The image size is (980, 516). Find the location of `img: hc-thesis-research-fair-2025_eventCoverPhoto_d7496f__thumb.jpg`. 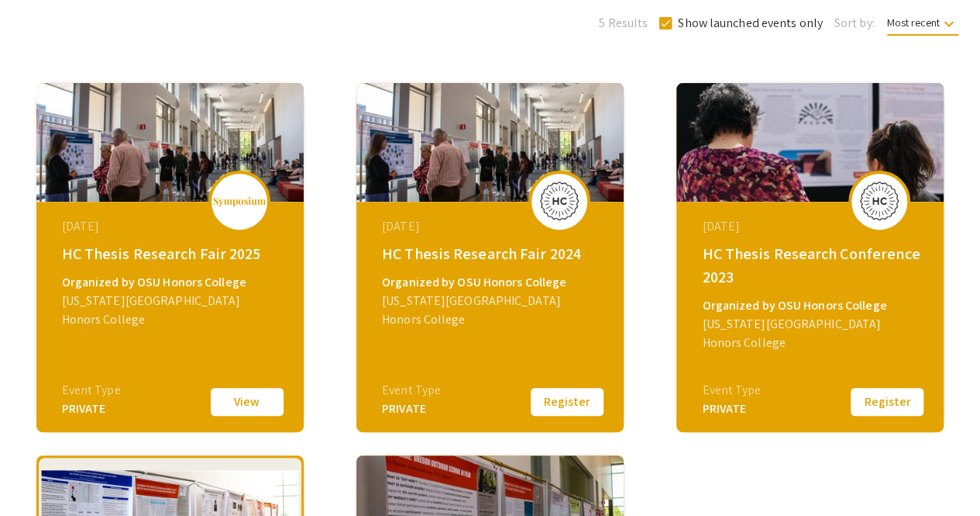

img: hc-thesis-research-fair-2025_eventCoverPhoto_d7496f__thumb.jpg is located at coordinates (169, 142).